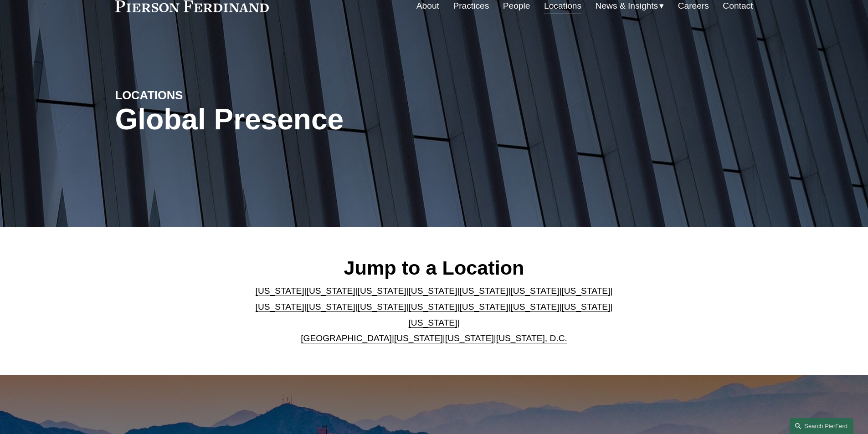 The height and width of the screenshot is (434, 868). What do you see at coordinates (195, 95) in the screenshot?
I see `h4: LOCATIONS` at bounding box center [195, 95].